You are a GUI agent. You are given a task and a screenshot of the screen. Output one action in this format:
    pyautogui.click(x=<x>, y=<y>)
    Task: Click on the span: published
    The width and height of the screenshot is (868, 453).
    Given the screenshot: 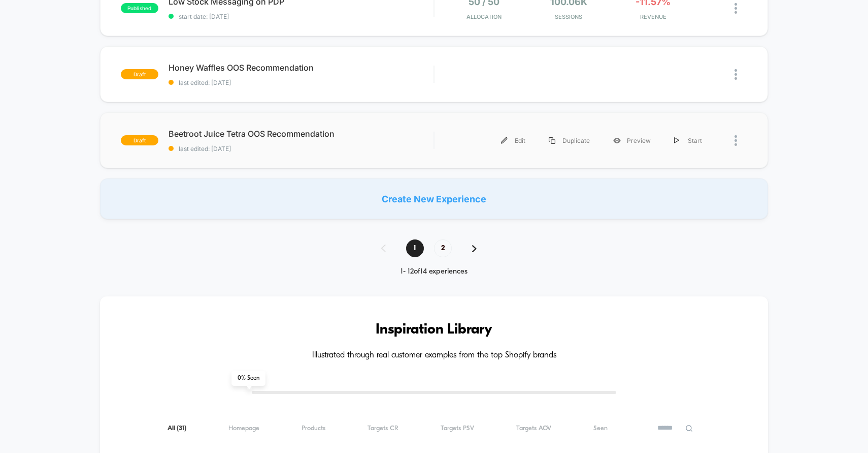 What is the action you would take?
    pyautogui.click(x=140, y=8)
    